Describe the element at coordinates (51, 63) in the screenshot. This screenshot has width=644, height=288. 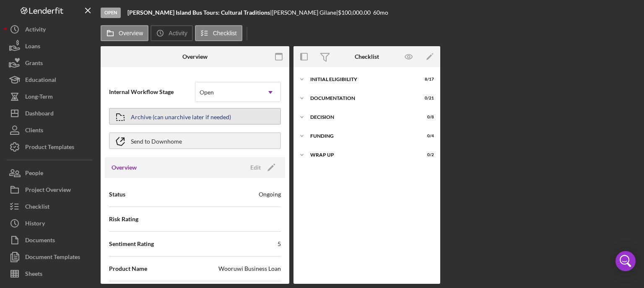
I see `button: Grants` at that location.